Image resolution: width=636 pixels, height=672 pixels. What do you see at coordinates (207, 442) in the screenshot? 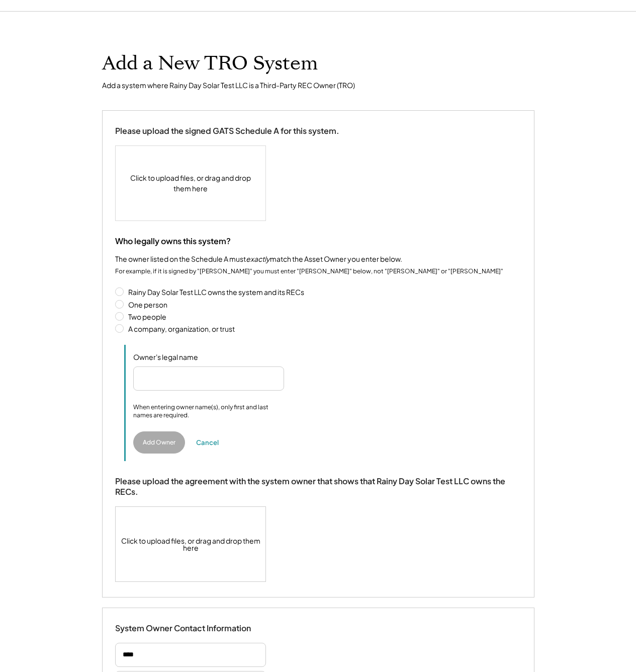
I see `button: Cancel` at bounding box center [207, 442].